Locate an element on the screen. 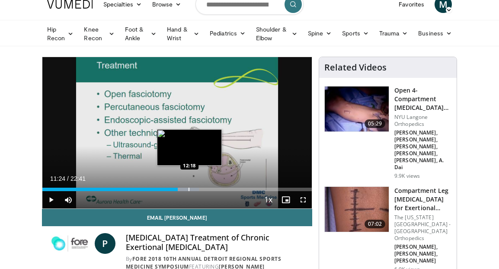  span: 05:29 is located at coordinates (375, 124).